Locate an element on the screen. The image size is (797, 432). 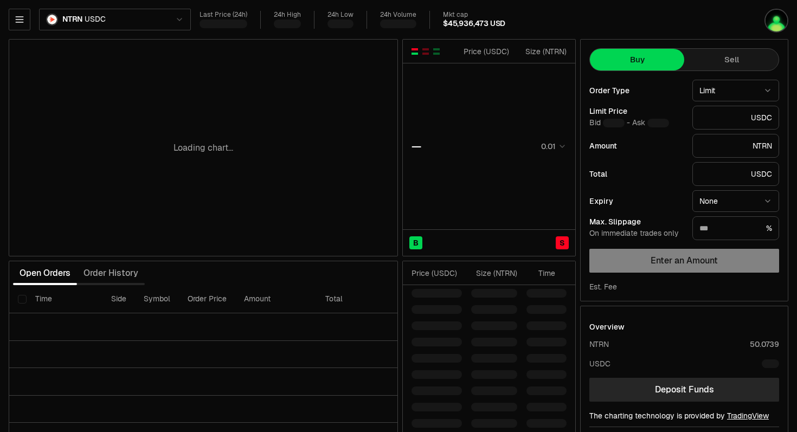
div: Amount is located at coordinates (637, 146).